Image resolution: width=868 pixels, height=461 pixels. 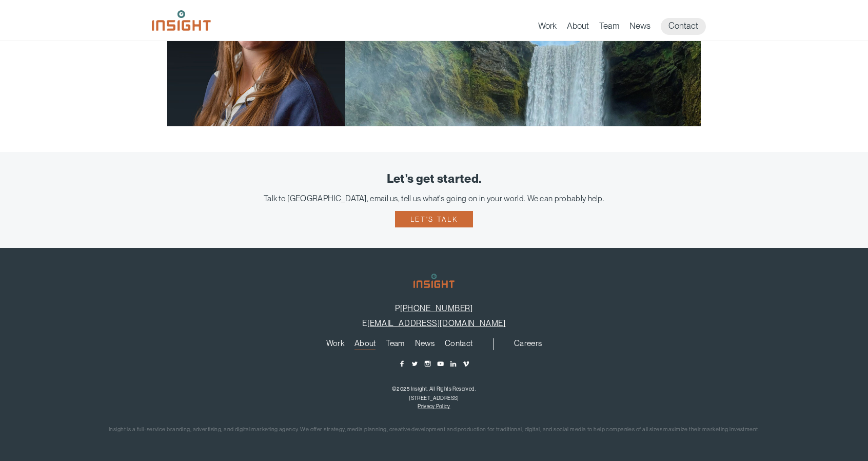 What do you see at coordinates (434, 406) in the screenshot?
I see `nav: copyright navigation menu` at bounding box center [434, 406].